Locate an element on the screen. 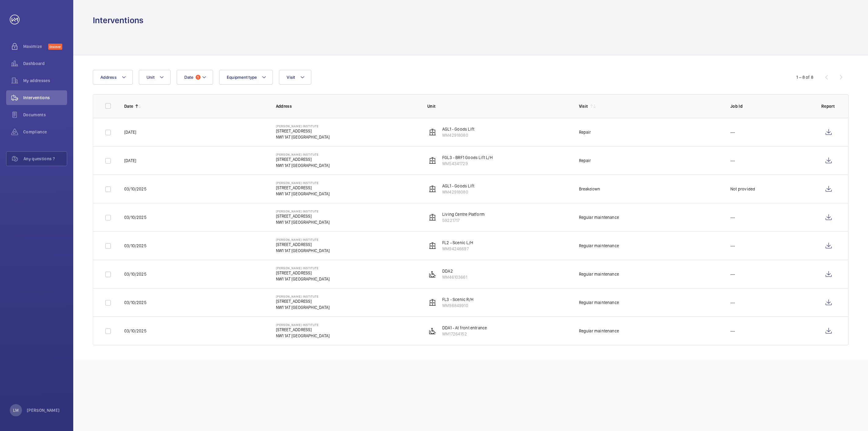  span: Maximize is located at coordinates (35, 47).